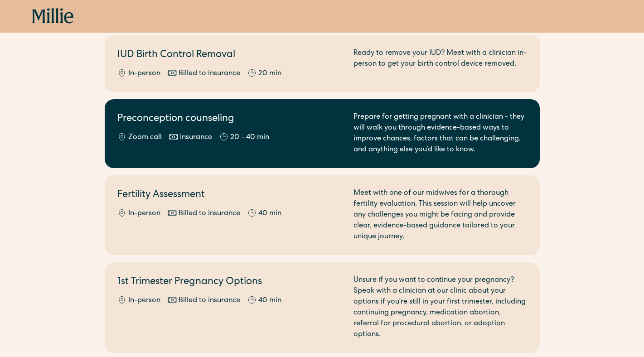  What do you see at coordinates (322, 215) in the screenshot?
I see `a: Fertility AssessmentIn-personBilled to insurance40 minMeet with one of our midwives for a thoroug...` at bounding box center [322, 215].